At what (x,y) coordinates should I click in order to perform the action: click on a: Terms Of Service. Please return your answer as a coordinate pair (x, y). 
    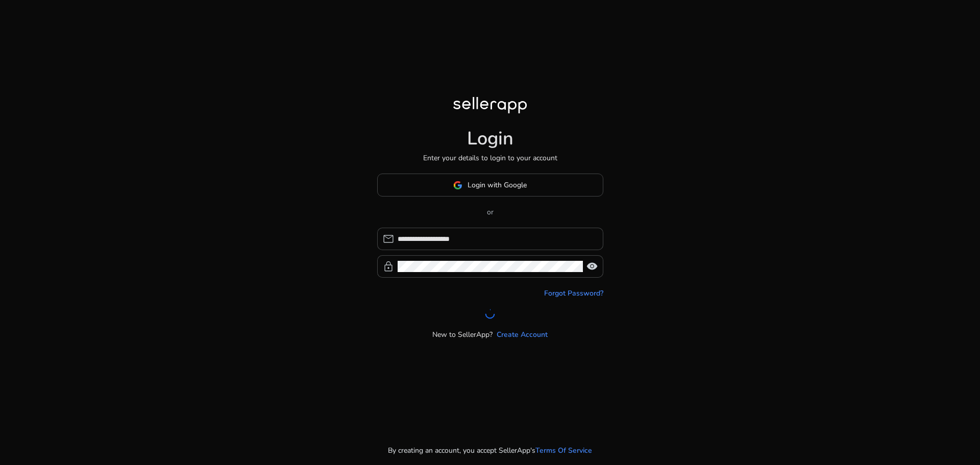
    Looking at the image, I should click on (563, 451).